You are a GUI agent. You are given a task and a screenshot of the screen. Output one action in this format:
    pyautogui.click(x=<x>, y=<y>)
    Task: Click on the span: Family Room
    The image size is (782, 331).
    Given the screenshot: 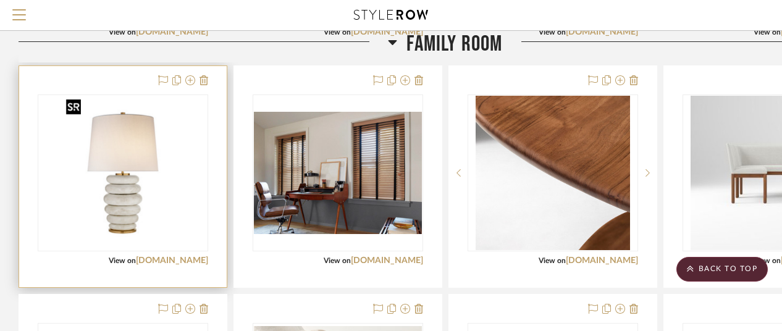 What is the action you would take?
    pyautogui.click(x=454, y=44)
    